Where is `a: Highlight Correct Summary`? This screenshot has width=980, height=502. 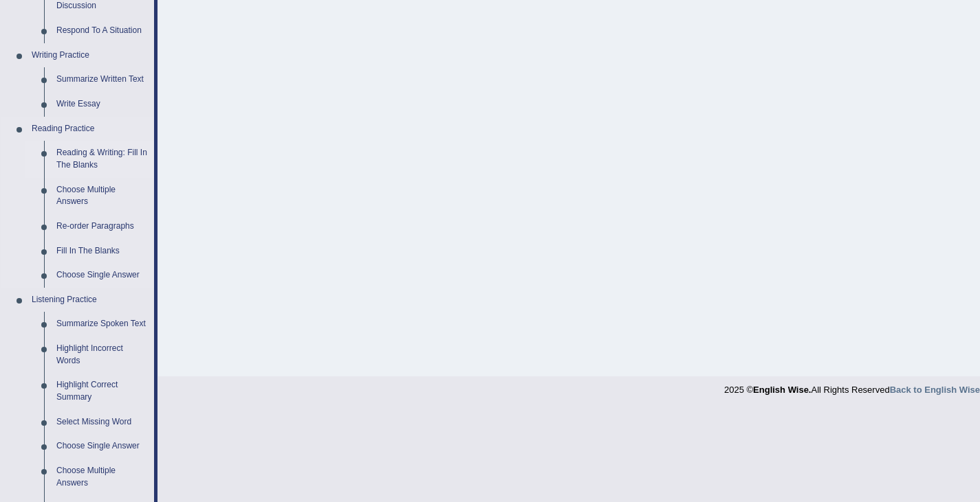 a: Highlight Correct Summary is located at coordinates (102, 391).